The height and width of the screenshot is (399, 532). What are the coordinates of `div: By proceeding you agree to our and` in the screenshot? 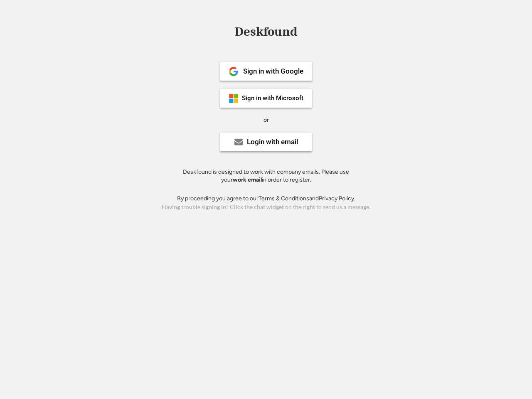 It's located at (266, 198).